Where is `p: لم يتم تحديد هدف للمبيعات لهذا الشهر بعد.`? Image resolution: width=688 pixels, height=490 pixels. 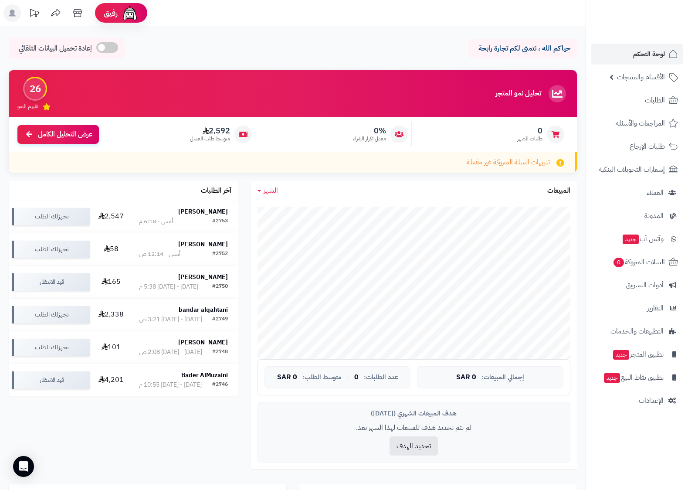 p: لم يتم تحديد هدف للمبيعات لهذا الشهر بعد. is located at coordinates (414, 427).